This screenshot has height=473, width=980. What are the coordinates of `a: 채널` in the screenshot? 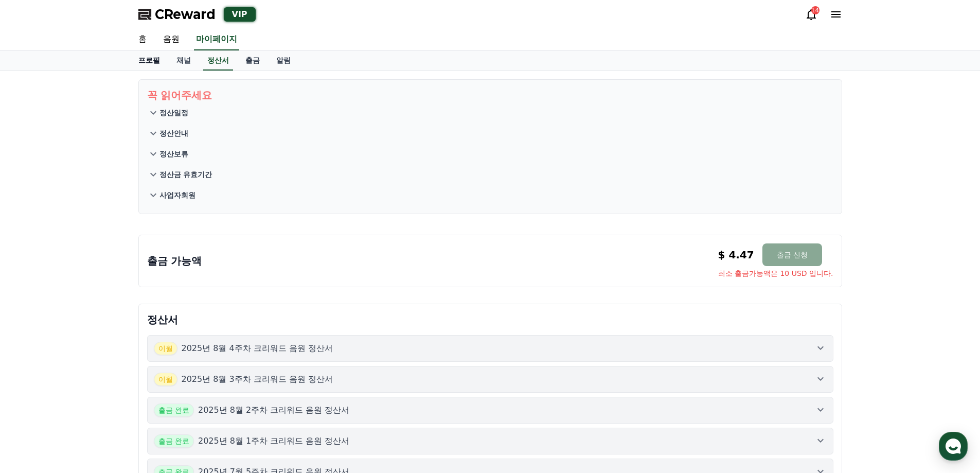 It's located at (184, 61).